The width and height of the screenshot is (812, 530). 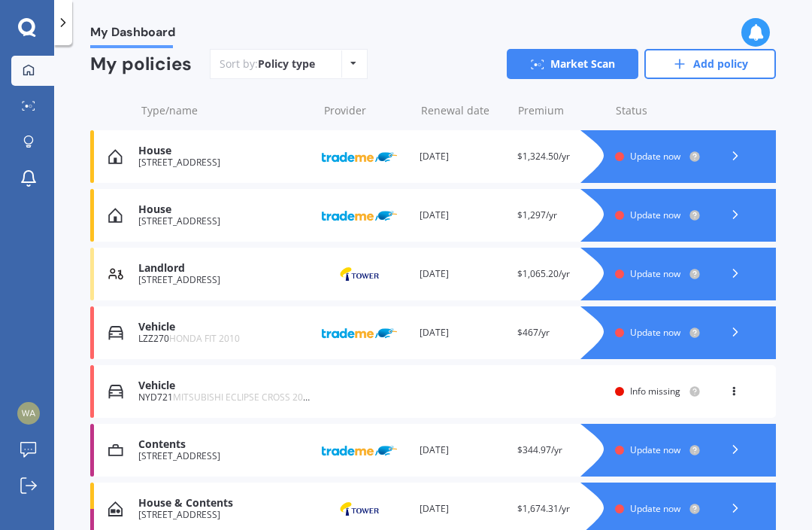 I want to click on div: Status, so click(x=658, y=110).